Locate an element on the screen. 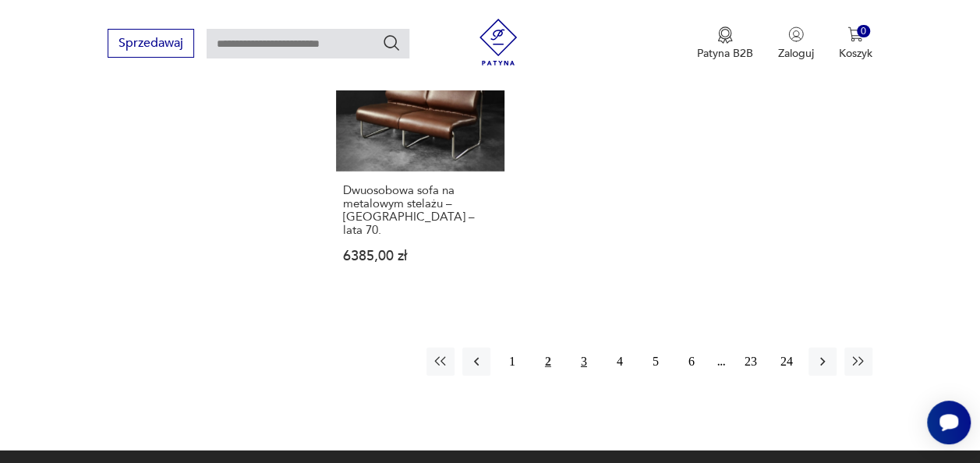  p: 6385,00 zł is located at coordinates (420, 256).